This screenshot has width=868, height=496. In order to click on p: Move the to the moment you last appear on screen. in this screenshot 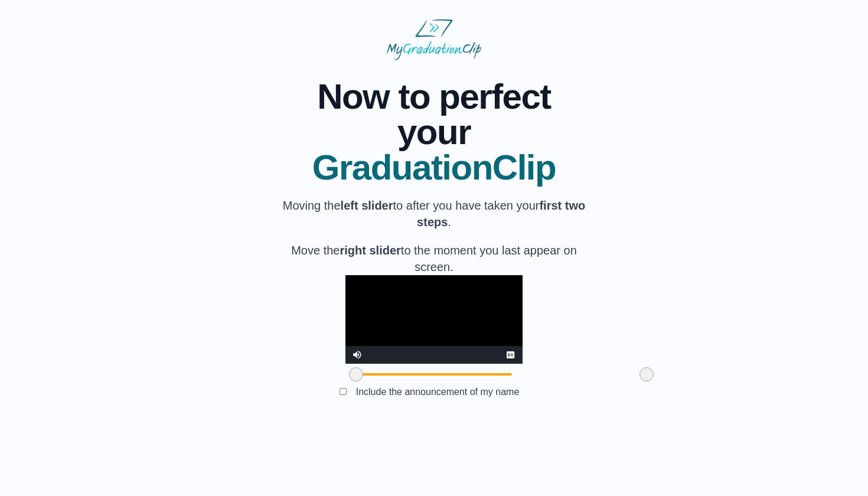, I will do `click(434, 259)`.